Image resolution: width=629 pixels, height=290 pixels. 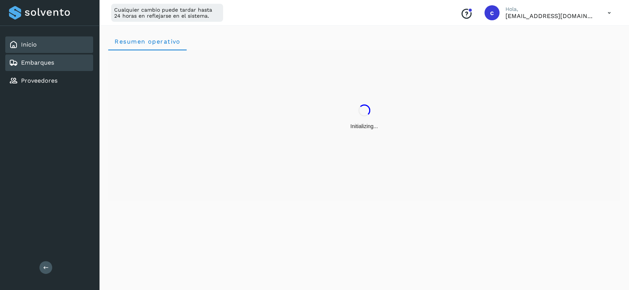 What do you see at coordinates (167, 13) in the screenshot?
I see `div: Cualquier cambio puede tardar hasta 24 horas en reflejarse en el sistema.` at bounding box center [167, 13].